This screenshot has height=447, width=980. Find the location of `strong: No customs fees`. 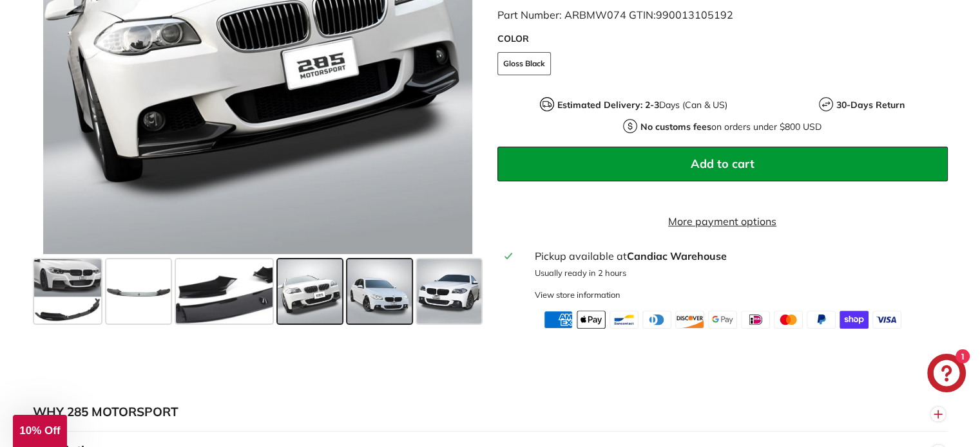

strong: No customs fees is located at coordinates (676, 127).